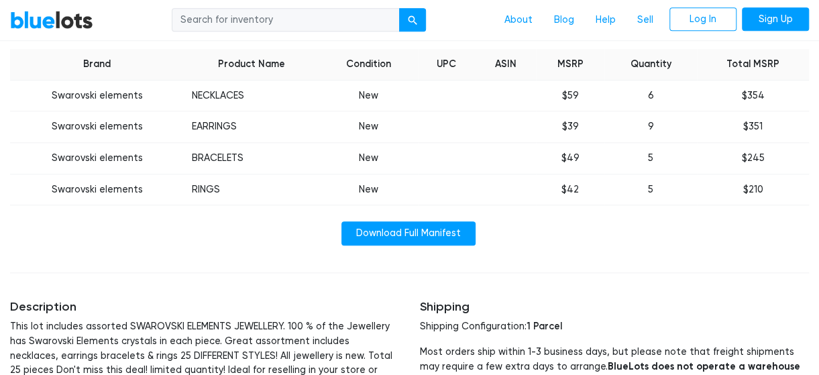 Image resolution: width=819 pixels, height=375 pixels. Describe the element at coordinates (570, 189) in the screenshot. I see `td: $42` at that location.